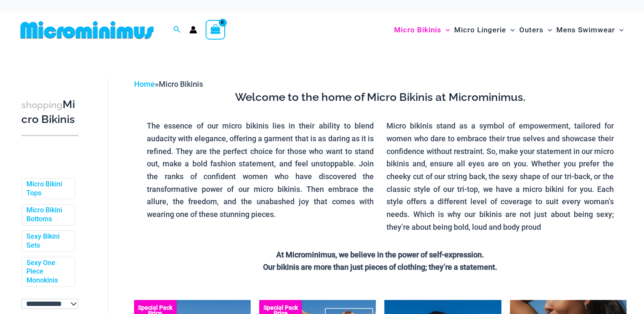 The height and width of the screenshot is (314, 644). What do you see at coordinates (380, 254) in the screenshot?
I see `strong: At Microminimus, we believe in the power of self-expression.` at bounding box center [380, 254].